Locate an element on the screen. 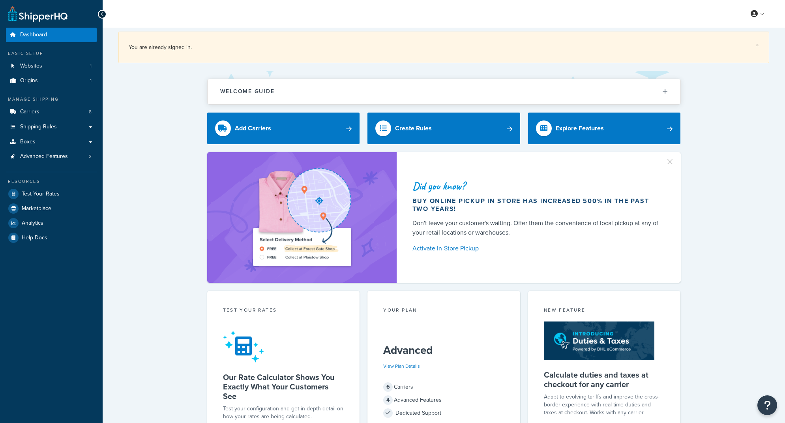  div: Your Plan is located at coordinates (443, 310).